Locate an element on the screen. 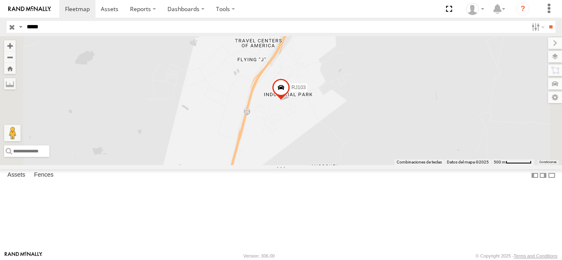  button: Escala del mapa: 500 m por 59 píxeles is located at coordinates (513, 163).